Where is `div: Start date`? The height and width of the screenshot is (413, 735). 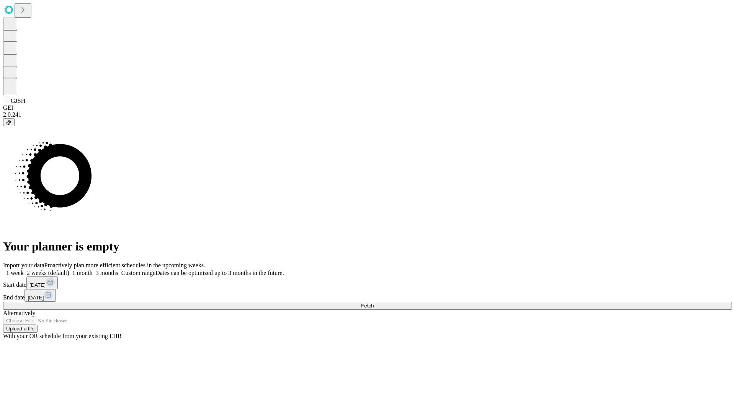 div: Start date is located at coordinates (367, 283).